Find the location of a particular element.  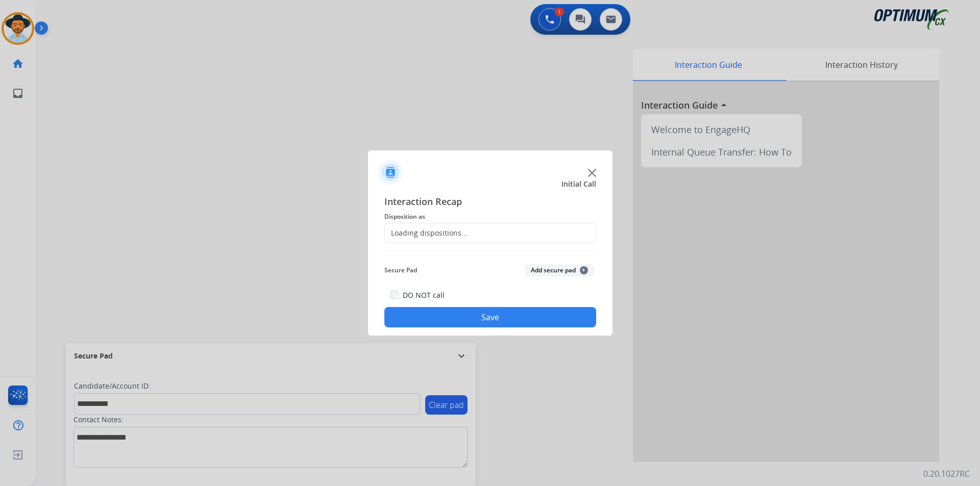

span: Secure Pad is located at coordinates (401, 270).